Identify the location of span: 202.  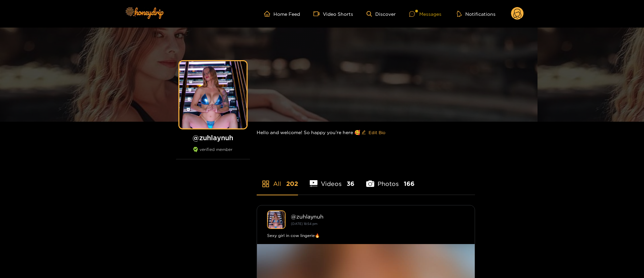
(292, 184).